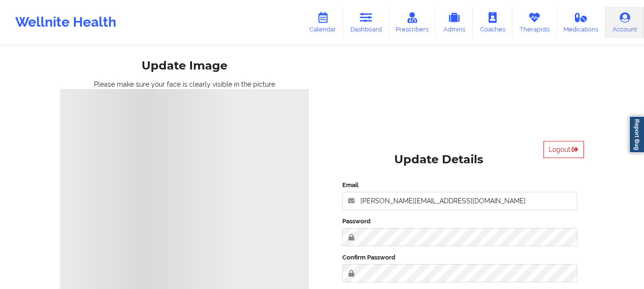  Describe the element at coordinates (184, 66) in the screenshot. I see `div: Update Image` at that location.